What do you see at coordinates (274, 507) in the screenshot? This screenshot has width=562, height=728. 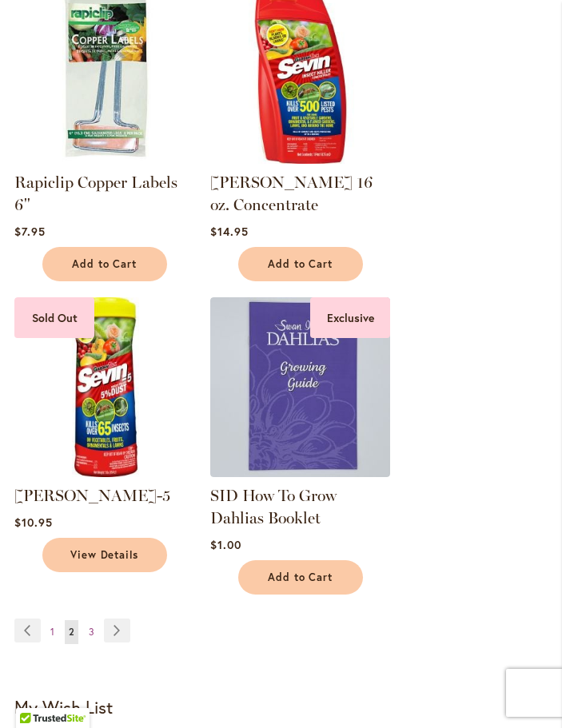 I see `a: SID How To Grow Dahlias Booklet` at bounding box center [274, 507].